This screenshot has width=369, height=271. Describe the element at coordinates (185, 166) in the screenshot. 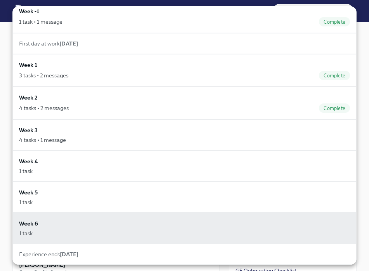

I see `a: Week 41 task` at that location.